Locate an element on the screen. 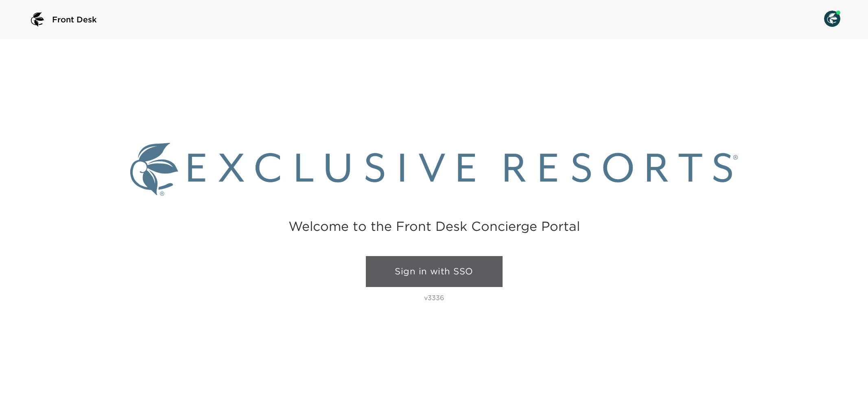 The width and height of the screenshot is (868, 412). img: Exclusive Resorts logo is located at coordinates (434, 169).